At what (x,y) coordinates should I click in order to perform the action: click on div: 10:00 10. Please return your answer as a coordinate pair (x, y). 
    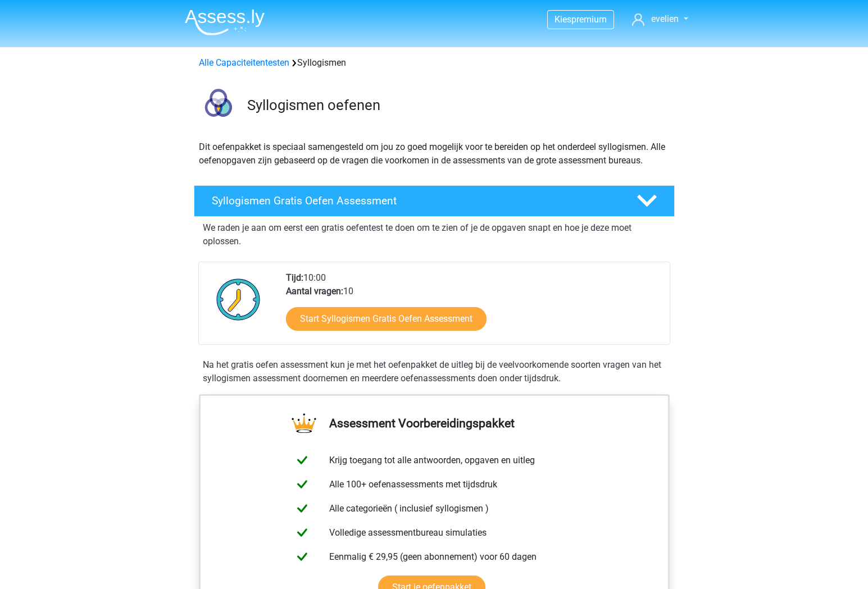
    Looking at the image, I should click on (473, 308).